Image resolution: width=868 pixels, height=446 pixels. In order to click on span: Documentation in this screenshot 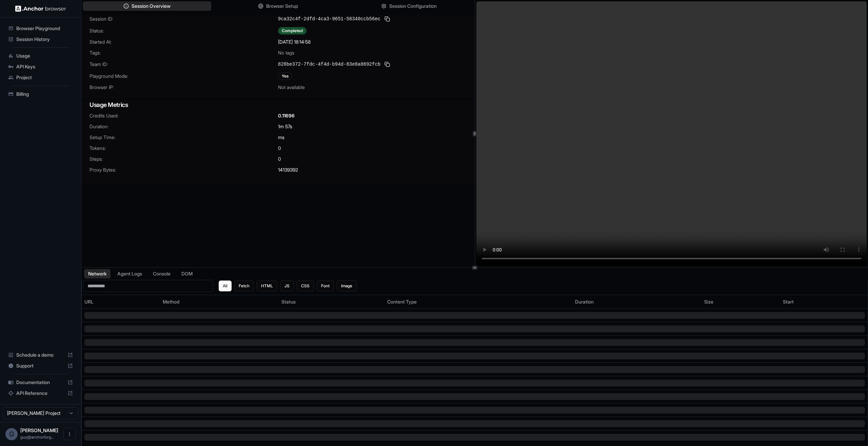, I will do `click(41, 382)`.